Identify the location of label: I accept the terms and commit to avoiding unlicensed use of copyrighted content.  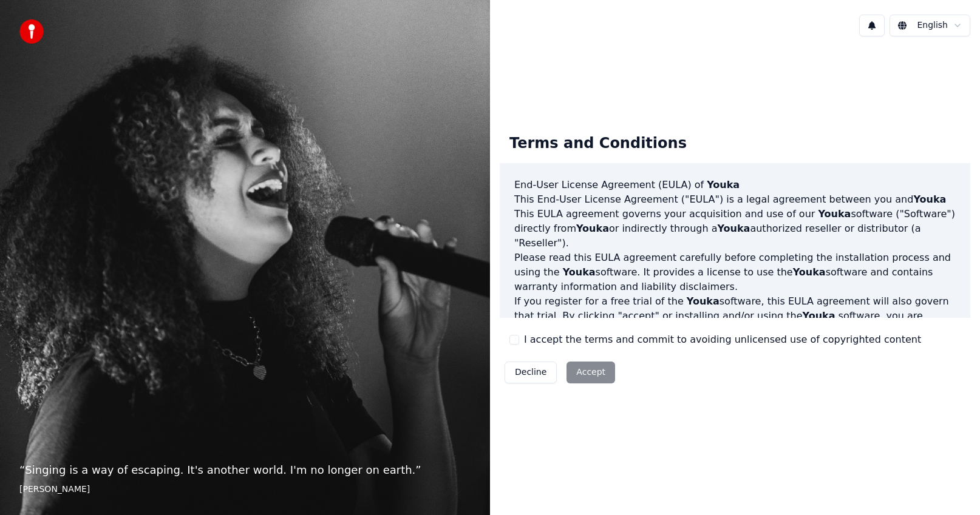
(723, 340).